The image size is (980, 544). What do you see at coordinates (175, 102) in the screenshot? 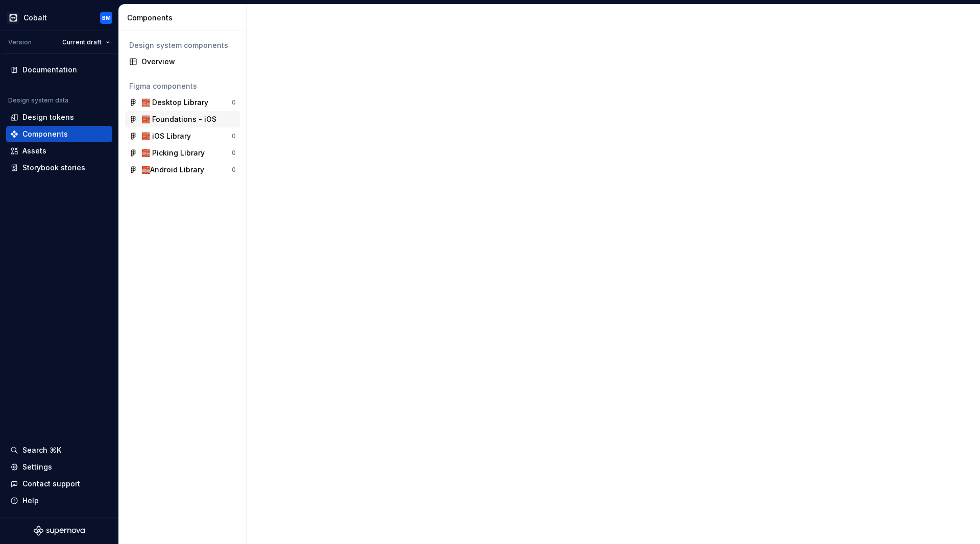
I see `div: 🧱 Desktop Library` at bounding box center [175, 102].